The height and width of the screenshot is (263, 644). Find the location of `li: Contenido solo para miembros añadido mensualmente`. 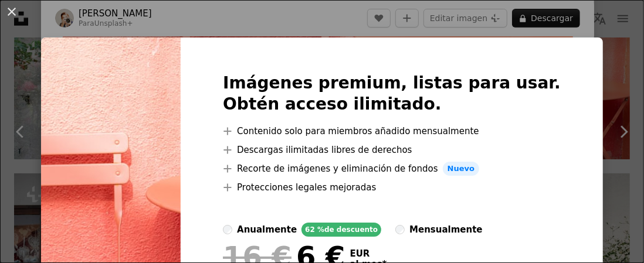

li: Contenido solo para miembros añadido mensualmente is located at coordinates (392, 131).